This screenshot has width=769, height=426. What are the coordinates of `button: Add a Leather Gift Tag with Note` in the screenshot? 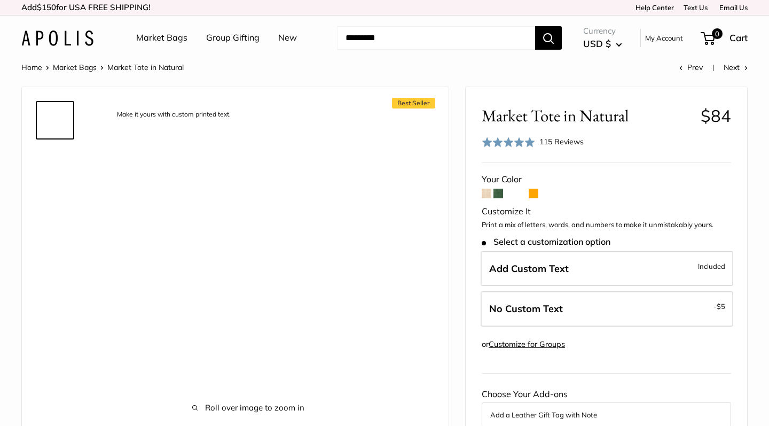 It's located at (606, 415).